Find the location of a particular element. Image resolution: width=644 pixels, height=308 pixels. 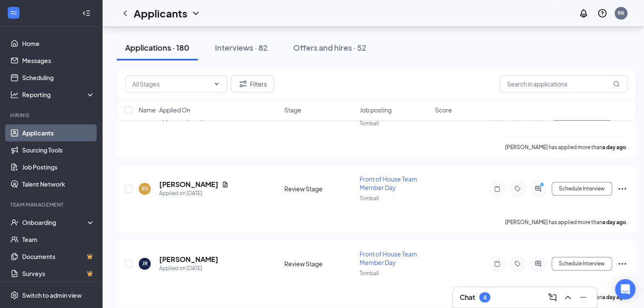

svg: QuestionInfo is located at coordinates (602, 13).